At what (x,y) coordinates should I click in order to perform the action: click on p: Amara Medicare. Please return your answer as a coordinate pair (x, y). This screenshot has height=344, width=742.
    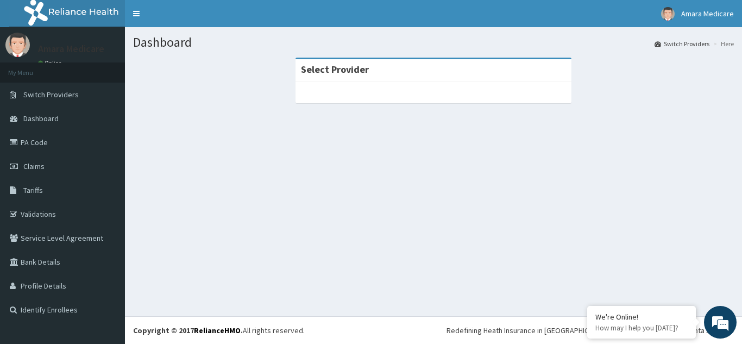
    Looking at the image, I should click on (71, 49).